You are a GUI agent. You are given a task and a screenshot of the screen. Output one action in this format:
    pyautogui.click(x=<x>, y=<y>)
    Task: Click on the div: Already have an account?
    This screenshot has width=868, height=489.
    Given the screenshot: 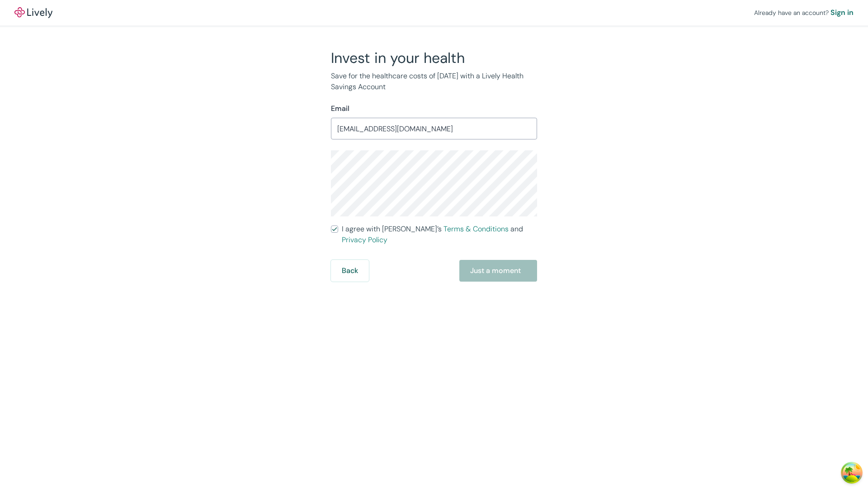 What is the action you would take?
    pyautogui.click(x=804, y=13)
    